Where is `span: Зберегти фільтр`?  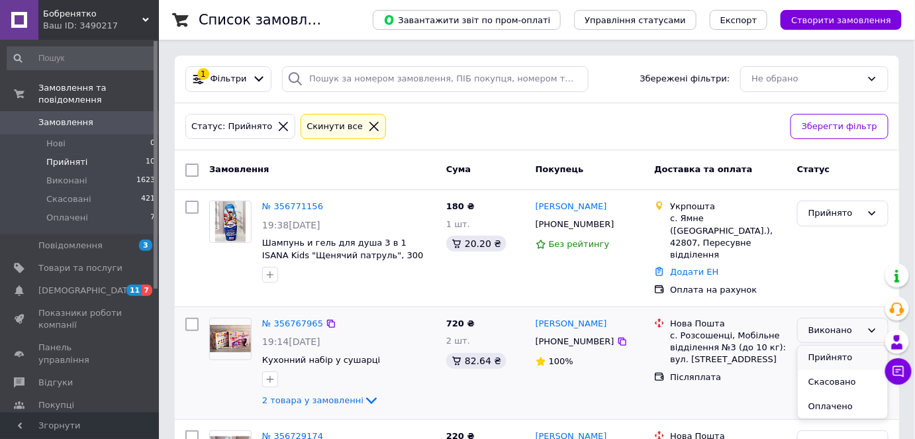 span: Зберегти фільтр is located at coordinates (839, 126).